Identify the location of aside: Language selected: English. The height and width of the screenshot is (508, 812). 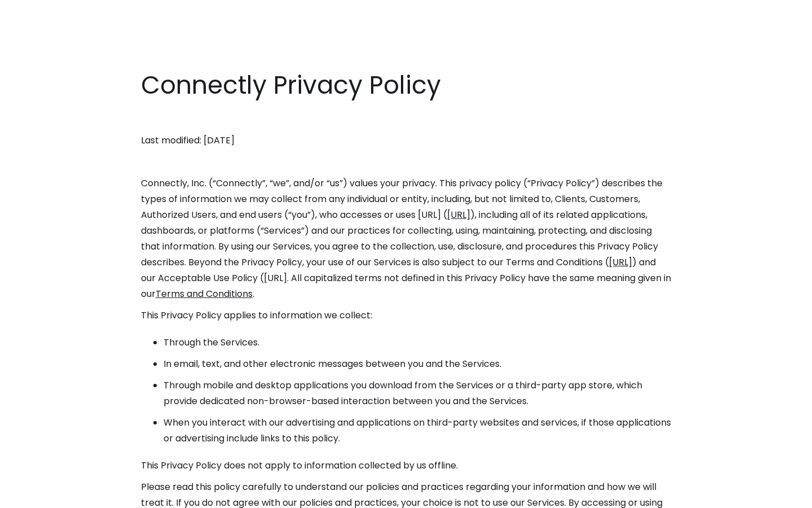
(40, 495).